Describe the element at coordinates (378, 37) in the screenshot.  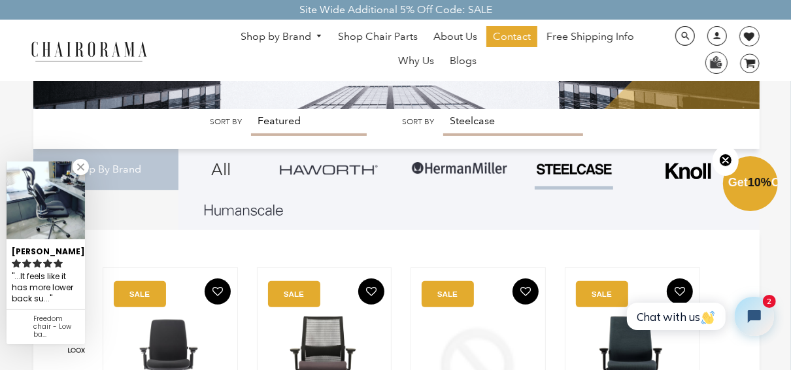
I see `a: Shop Chair Parts` at that location.